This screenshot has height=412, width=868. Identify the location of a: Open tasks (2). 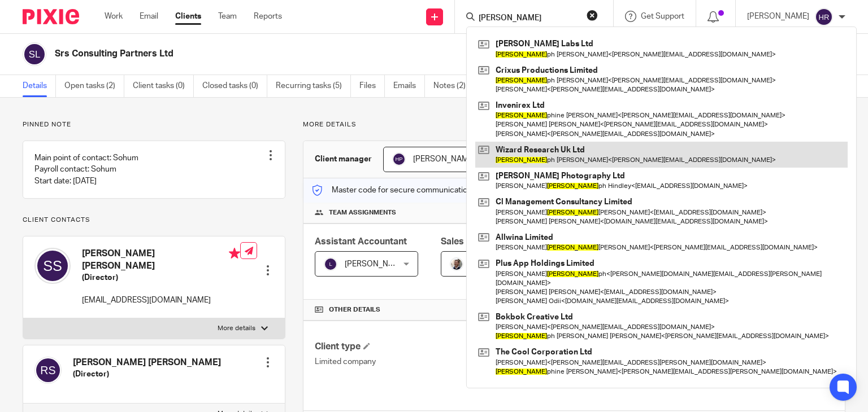
(94, 86).